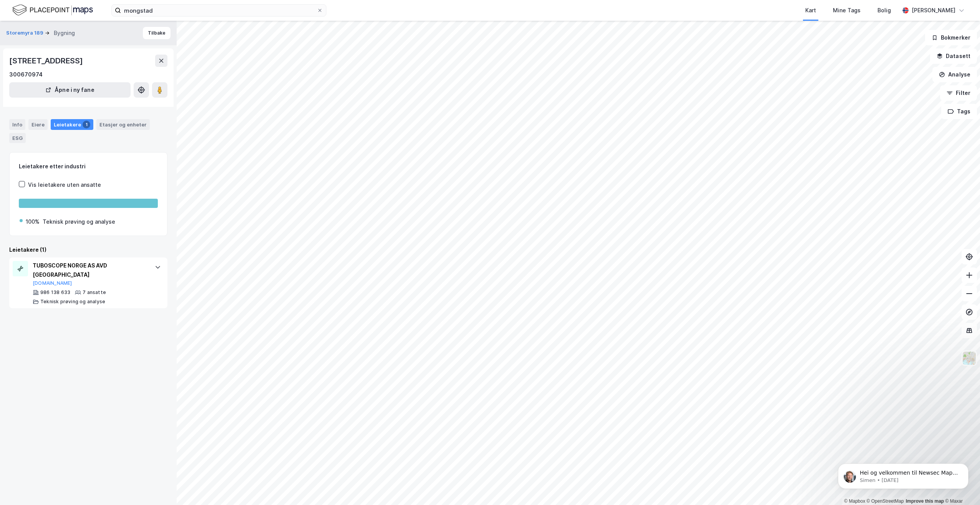 This screenshot has height=505, width=980. What do you see at coordinates (950, 37) in the screenshot?
I see `button: Bokmerker` at bounding box center [950, 37].